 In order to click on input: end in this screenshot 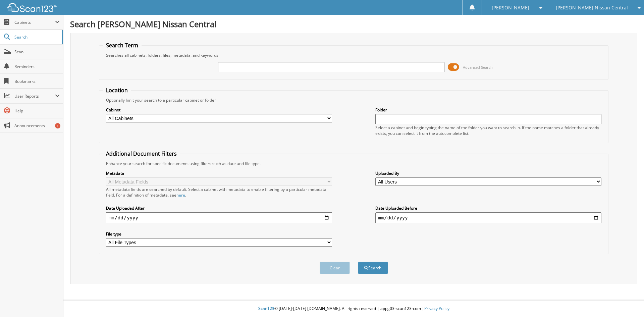, I will do `click(488, 217)`.